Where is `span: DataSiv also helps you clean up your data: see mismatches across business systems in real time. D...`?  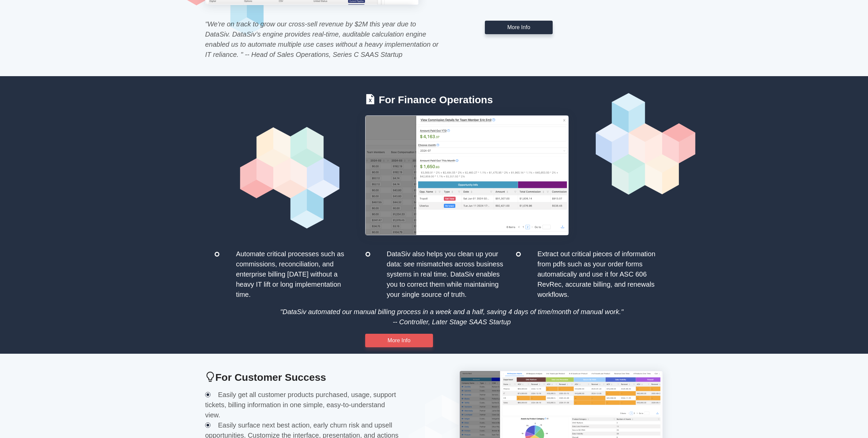 span: DataSiv also helps you clean up your data: see mismatches across business systems in real time. D... is located at coordinates (445, 274).